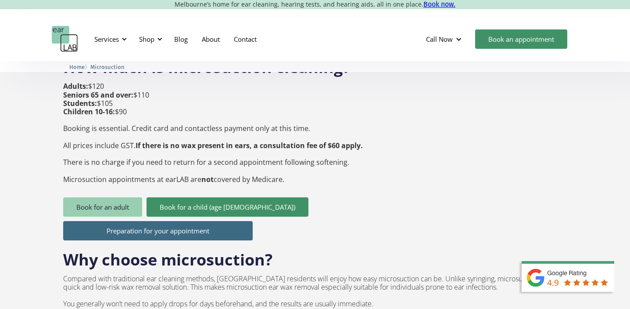 The width and height of the screenshot is (630, 309). I want to click on span: Home, so click(77, 67).